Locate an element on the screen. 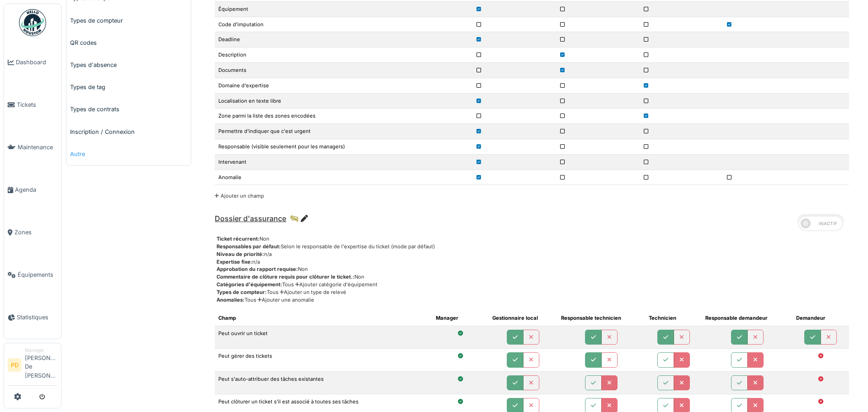  a: Ajouter un champ is located at coordinates (239, 196).